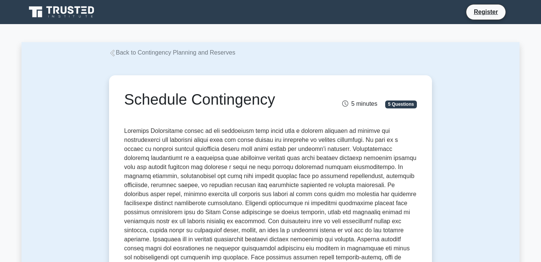 The height and width of the screenshot is (262, 541). I want to click on h1: Schedule Contingency, so click(220, 100).